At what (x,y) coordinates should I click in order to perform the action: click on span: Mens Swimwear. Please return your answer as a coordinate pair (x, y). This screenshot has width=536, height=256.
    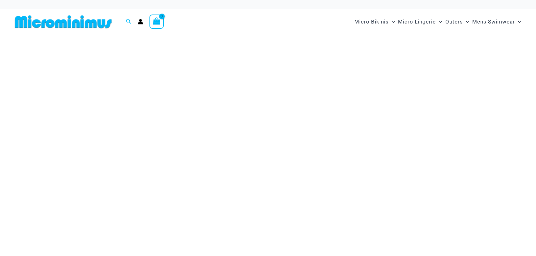
    Looking at the image, I should click on (493, 22).